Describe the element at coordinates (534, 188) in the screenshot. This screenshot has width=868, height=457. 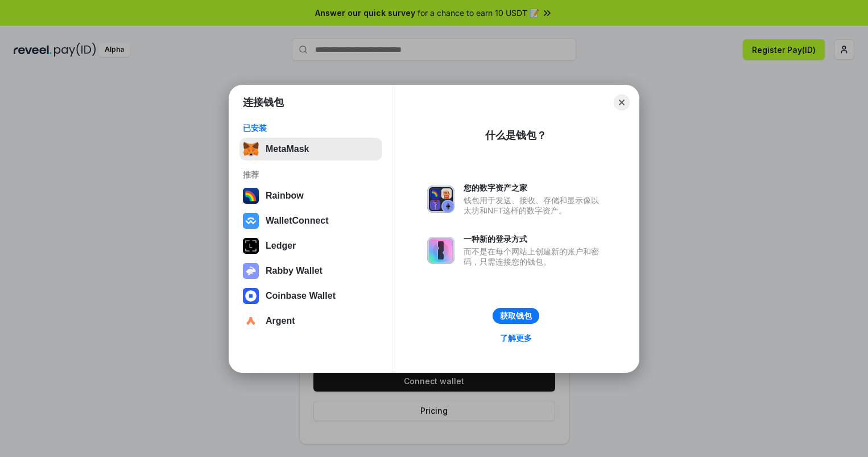
I see `div: 您的数字资产之家` at that location.